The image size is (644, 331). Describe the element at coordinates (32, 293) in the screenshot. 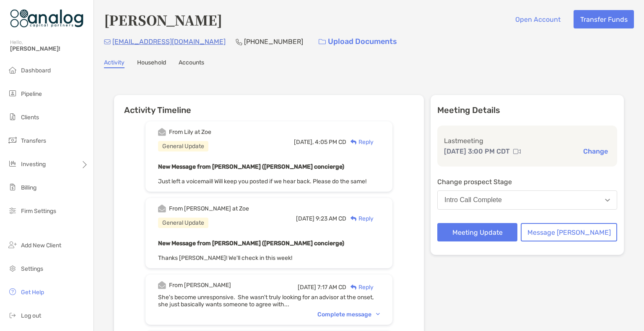

I see `span: Get Help` at that location.